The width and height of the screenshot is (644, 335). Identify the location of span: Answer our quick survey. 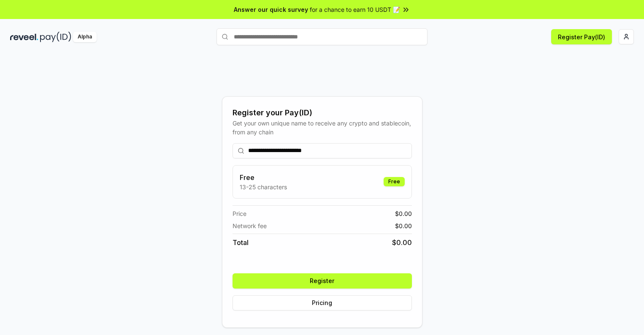
(271, 10).